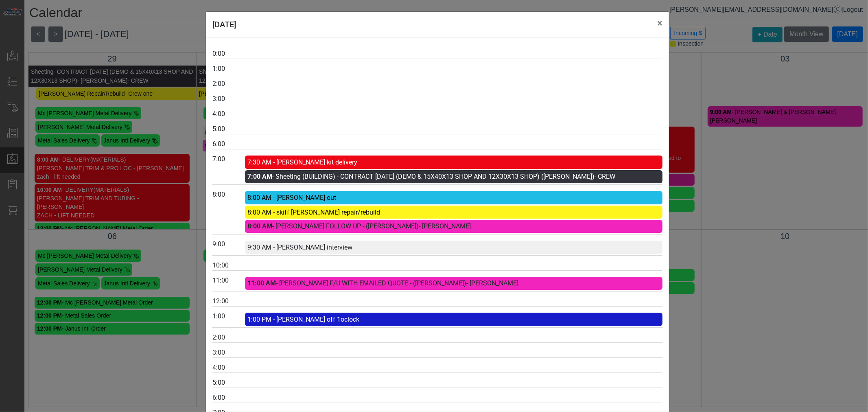  What do you see at coordinates (229, 159) in the screenshot?
I see `div: 7:00` at bounding box center [229, 159].